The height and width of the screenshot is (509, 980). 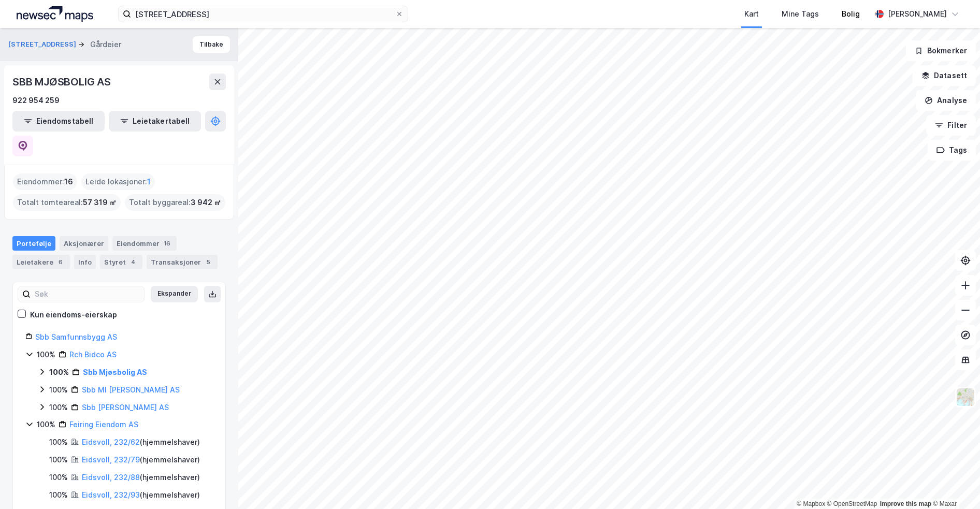 What do you see at coordinates (211, 45) in the screenshot?
I see `button: Tilbake` at bounding box center [211, 45].